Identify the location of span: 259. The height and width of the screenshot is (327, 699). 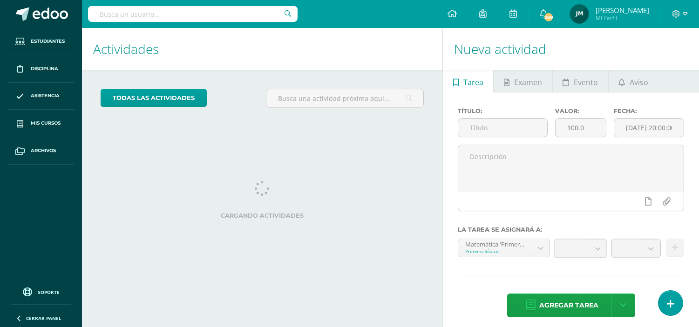
(549, 17).